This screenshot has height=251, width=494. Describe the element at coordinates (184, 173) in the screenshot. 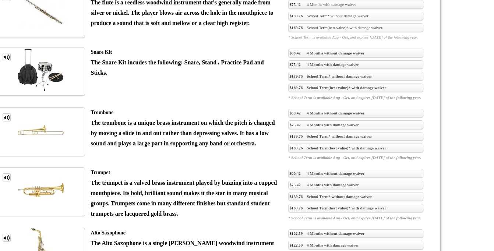

I see `div: Trumpet` at that location.